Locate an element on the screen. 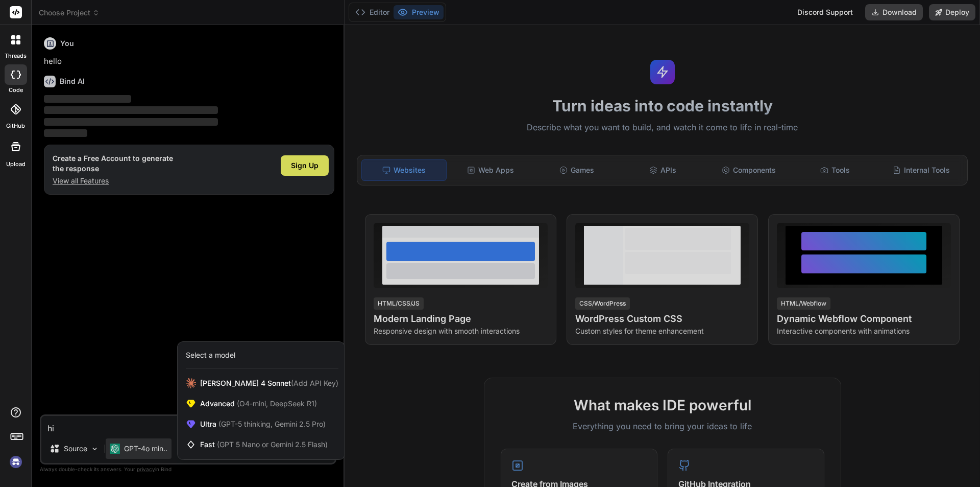 This screenshot has height=487, width=980. span: Fast is located at coordinates (264, 445).